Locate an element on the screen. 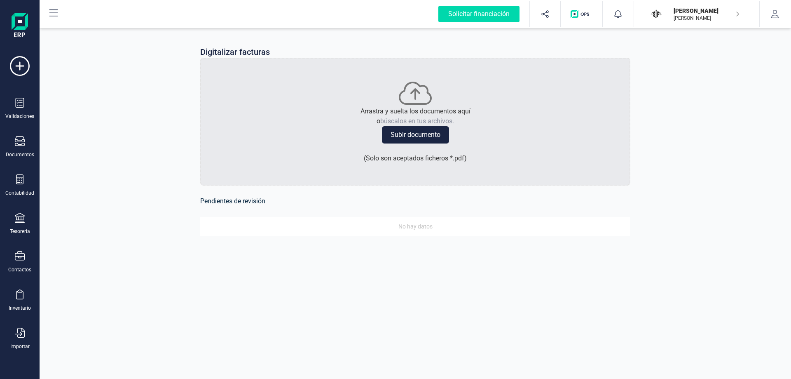 The width and height of the screenshot is (791, 379). div: No hay datos is located at coordinates (415, 226).